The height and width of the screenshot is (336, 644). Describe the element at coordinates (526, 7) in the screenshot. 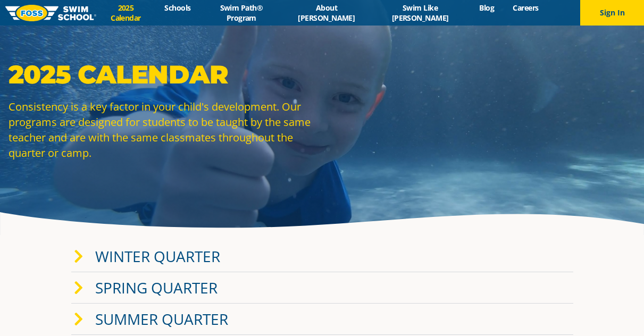

I see `a: Careers` at that location.